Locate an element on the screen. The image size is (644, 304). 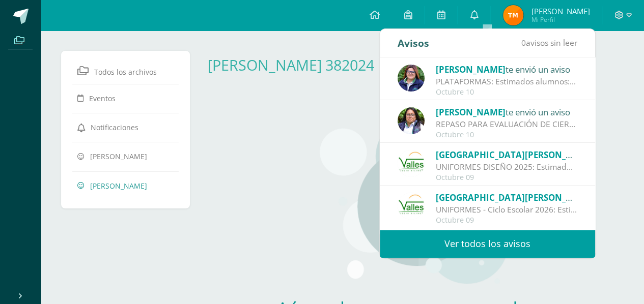
a: Eventos is located at coordinates (125, 98).